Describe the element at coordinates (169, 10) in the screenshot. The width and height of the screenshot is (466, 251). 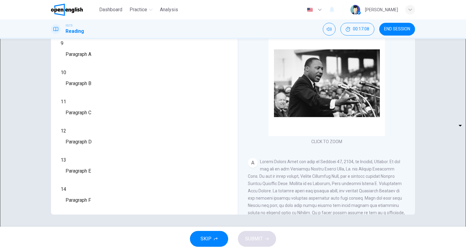
I see `span: Analysis` at that location.